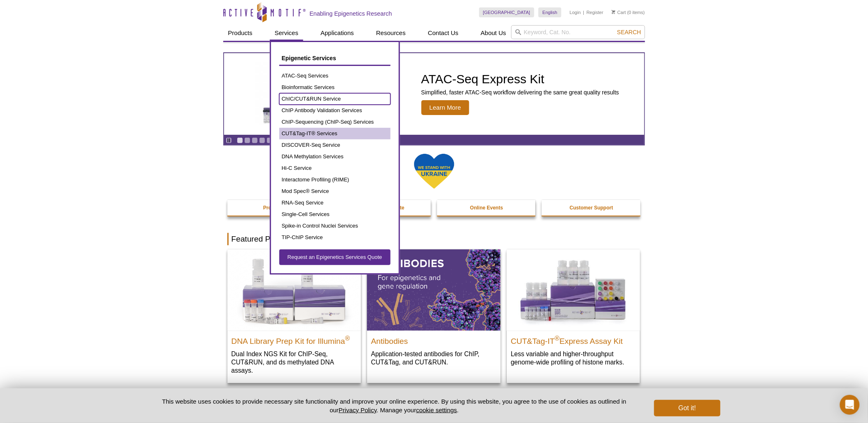 This screenshot has height=423, width=868. What do you see at coordinates (335, 145) in the screenshot?
I see `a: DISCOVER-Seq Service` at bounding box center [335, 145].